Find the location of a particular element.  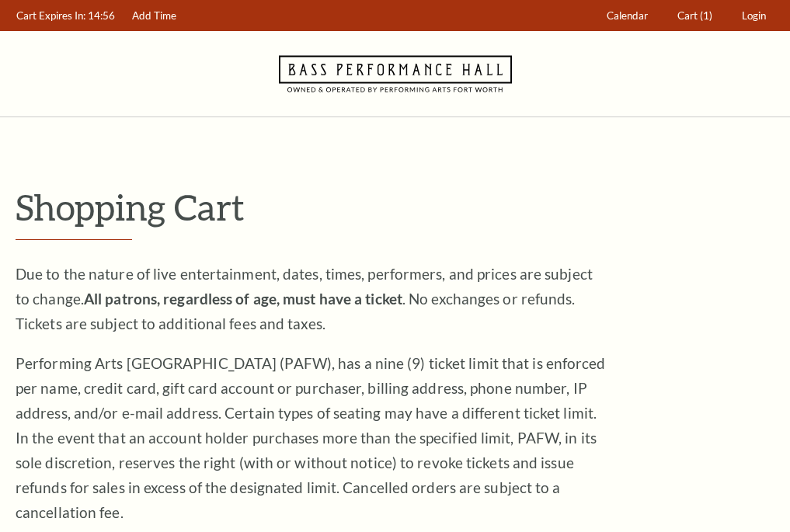

span: Cart Expires In: is located at coordinates (51, 16).